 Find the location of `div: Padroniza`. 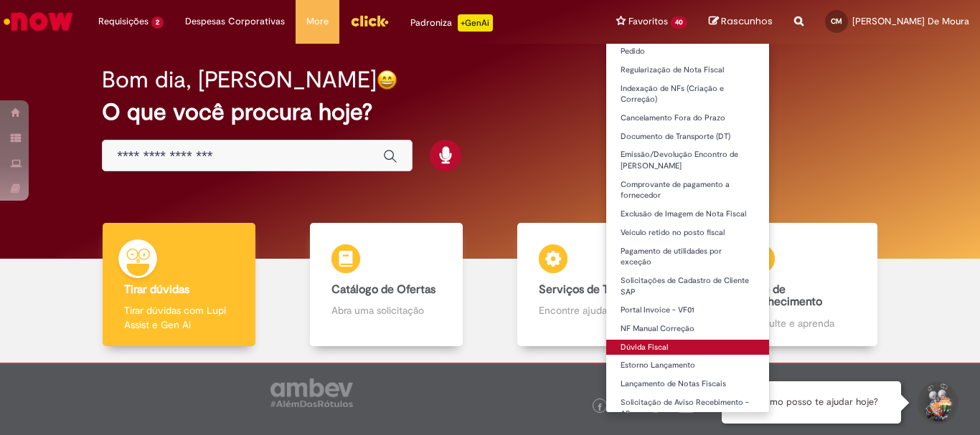

div: Padroniza is located at coordinates (451, 23).